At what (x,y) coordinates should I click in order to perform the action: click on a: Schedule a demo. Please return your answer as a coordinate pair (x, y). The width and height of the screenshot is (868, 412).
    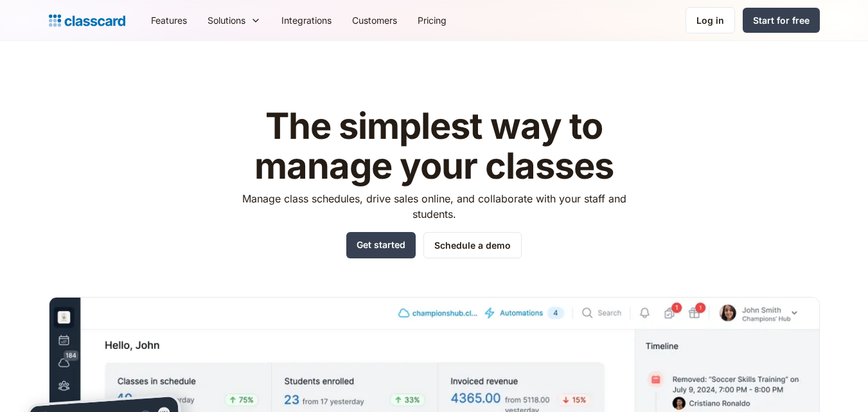
    Looking at the image, I should click on (472, 245).